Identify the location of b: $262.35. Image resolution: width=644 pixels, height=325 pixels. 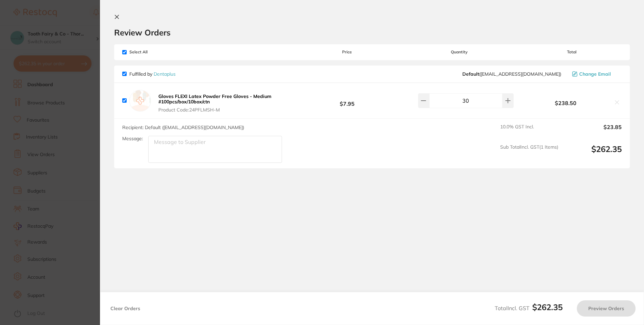
(547, 307).